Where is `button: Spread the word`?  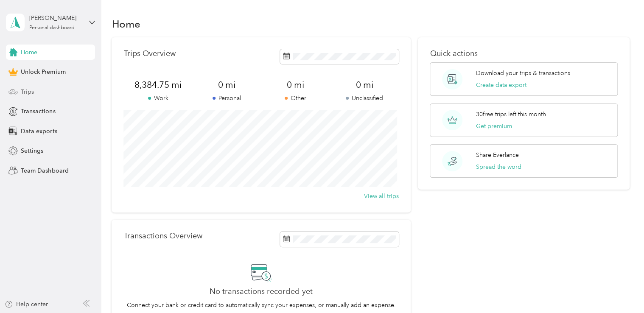
button: Spread the word is located at coordinates (498, 166).